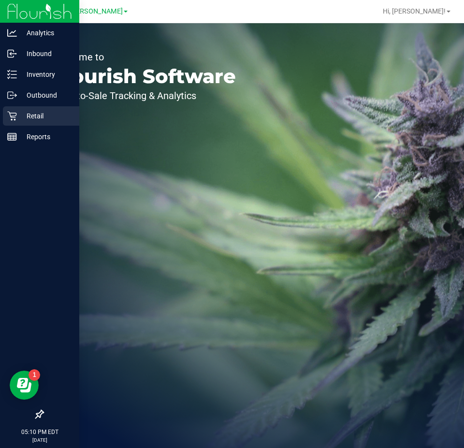 The image size is (464, 448). I want to click on p: 05:10 PM EDT, so click(40, 432).